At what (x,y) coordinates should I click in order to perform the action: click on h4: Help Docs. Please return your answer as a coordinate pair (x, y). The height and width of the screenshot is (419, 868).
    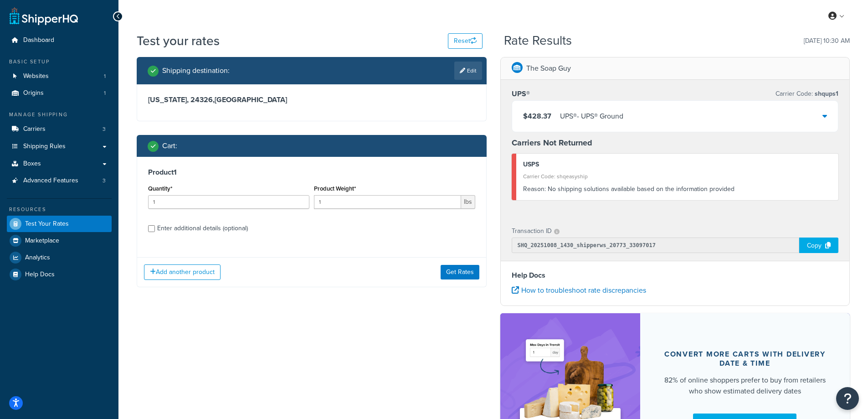
    Looking at the image, I should click on (676, 276).